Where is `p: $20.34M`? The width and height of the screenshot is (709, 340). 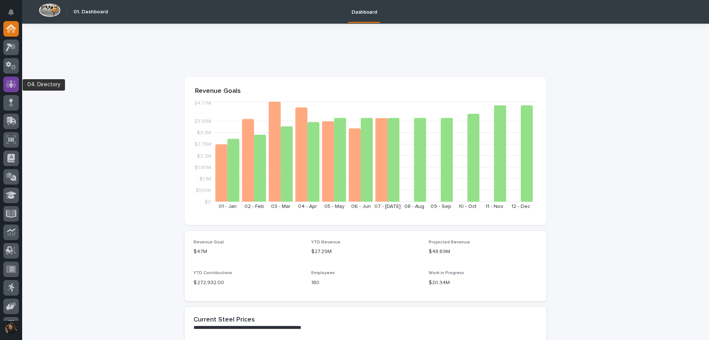
p: $20.34M is located at coordinates (483, 282).